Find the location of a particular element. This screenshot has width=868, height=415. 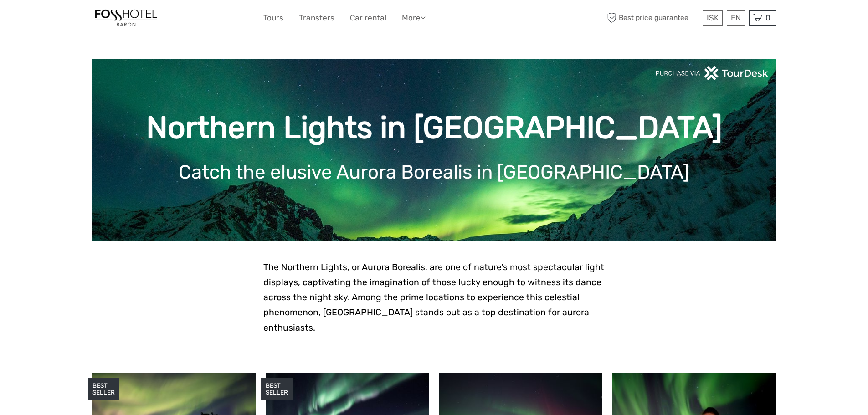

a: Tours is located at coordinates (273, 18).